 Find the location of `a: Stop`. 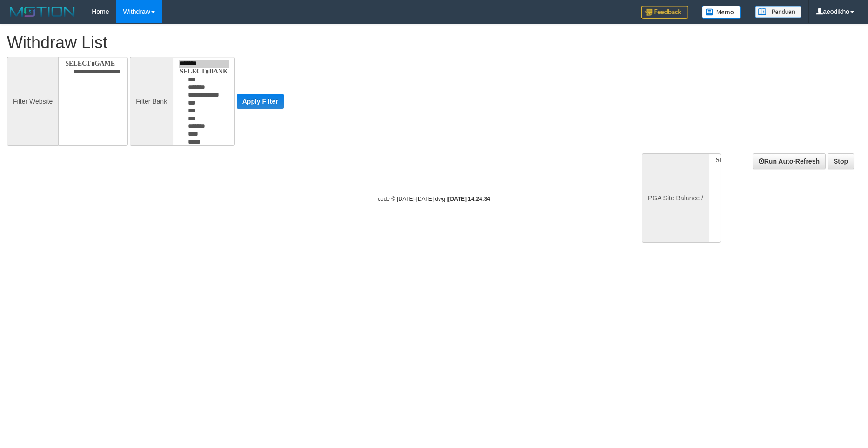

a: Stop is located at coordinates (841, 161).